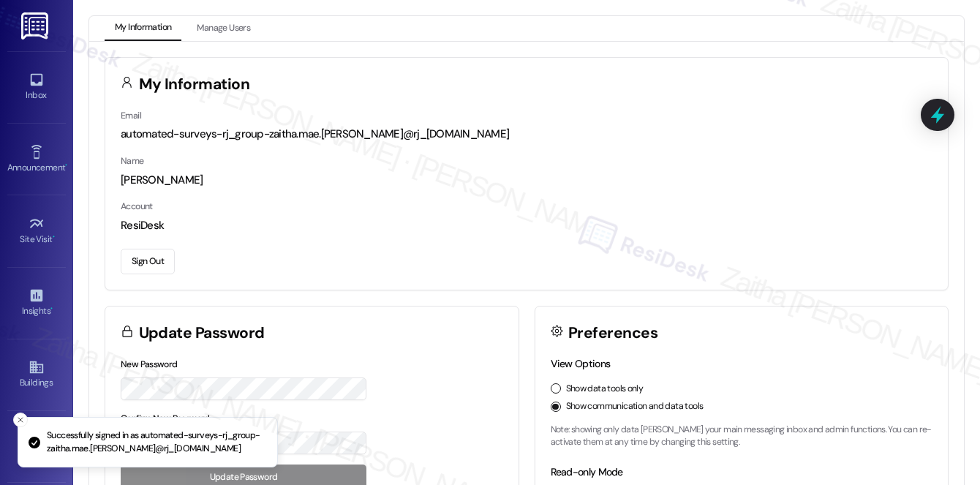 This screenshot has width=980, height=485. I want to click on label: View Options, so click(580, 364).